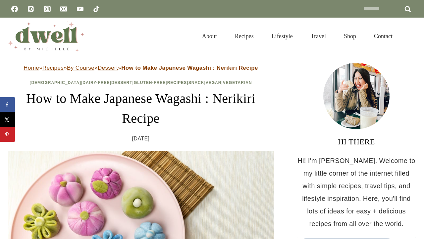 The height and width of the screenshot is (239, 424). What do you see at coordinates (64, 9) in the screenshot?
I see `a: Email` at bounding box center [64, 9].